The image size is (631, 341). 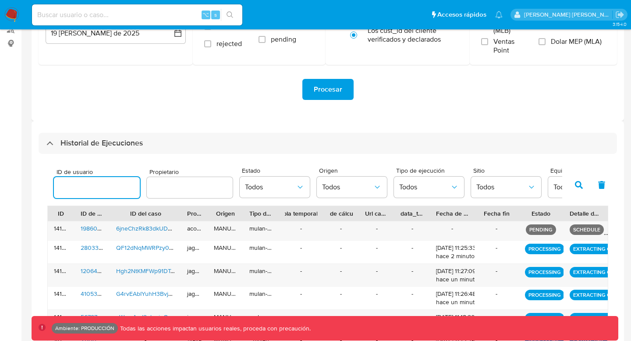 I want to click on span: s, so click(x=216, y=14).